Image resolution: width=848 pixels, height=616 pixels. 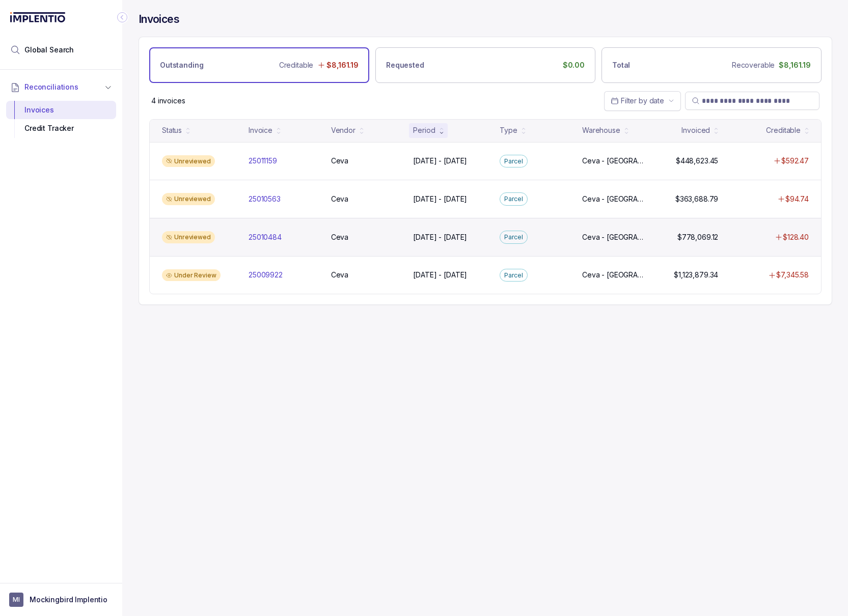 What do you see at coordinates (62, 87) in the screenshot?
I see `button: Reconciliations` at bounding box center [62, 87].